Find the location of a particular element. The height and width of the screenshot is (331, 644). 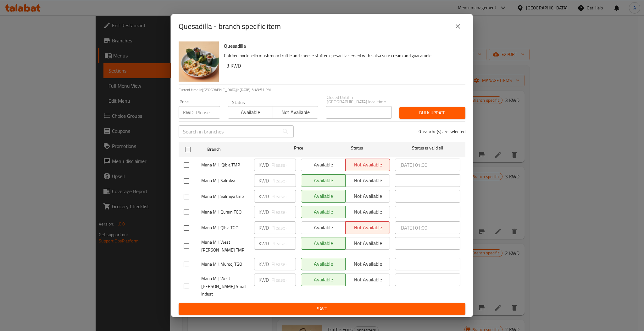

button: Bulk update is located at coordinates (433, 113).